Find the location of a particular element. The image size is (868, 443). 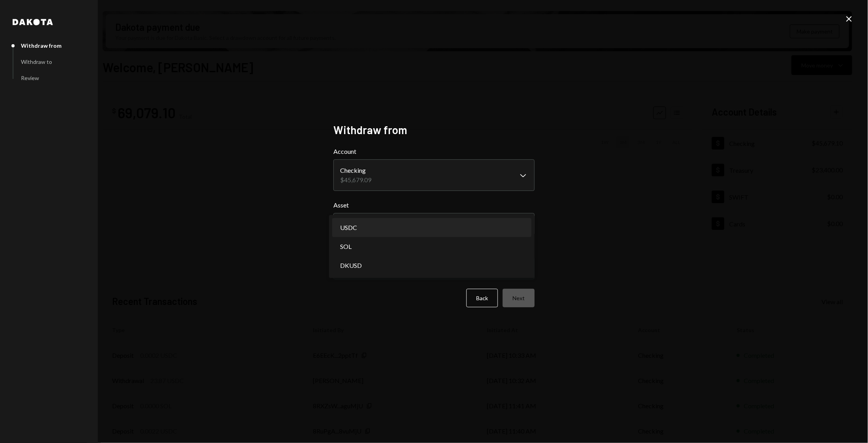

label: Account is located at coordinates (434, 151).